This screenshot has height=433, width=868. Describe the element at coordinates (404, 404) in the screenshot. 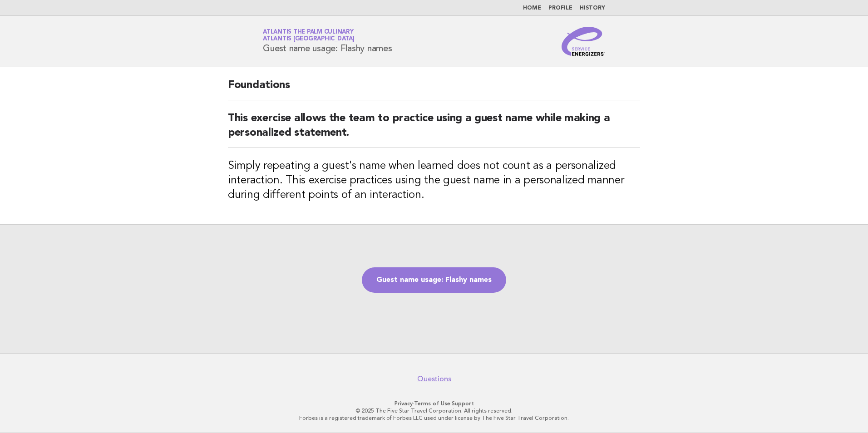

I see `a: Privacy` at that location.